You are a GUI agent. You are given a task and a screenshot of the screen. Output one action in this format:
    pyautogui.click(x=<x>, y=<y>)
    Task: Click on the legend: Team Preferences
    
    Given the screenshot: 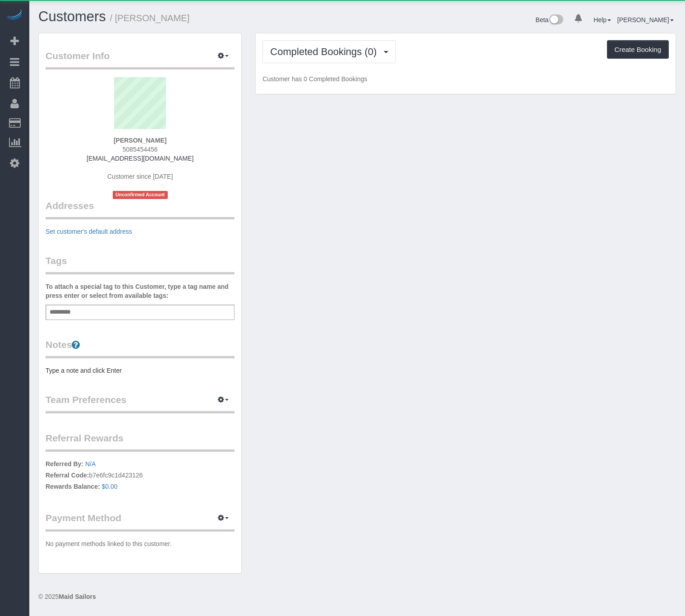 What is the action you would take?
    pyautogui.click(x=140, y=403)
    